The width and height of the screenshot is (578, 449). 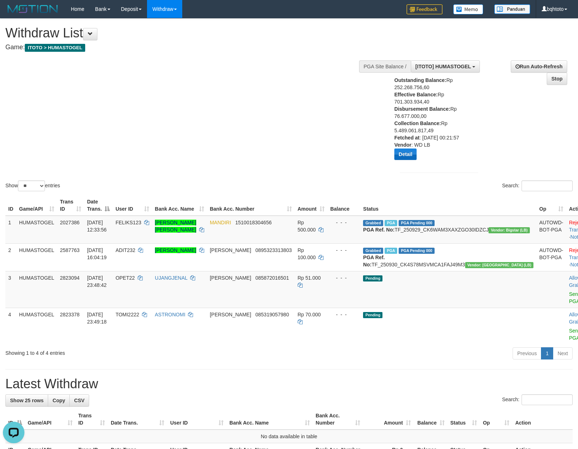 What do you see at coordinates (273, 250) in the screenshot?
I see `span: Copy 0895323313803 to clipboard` at bounding box center [273, 250].